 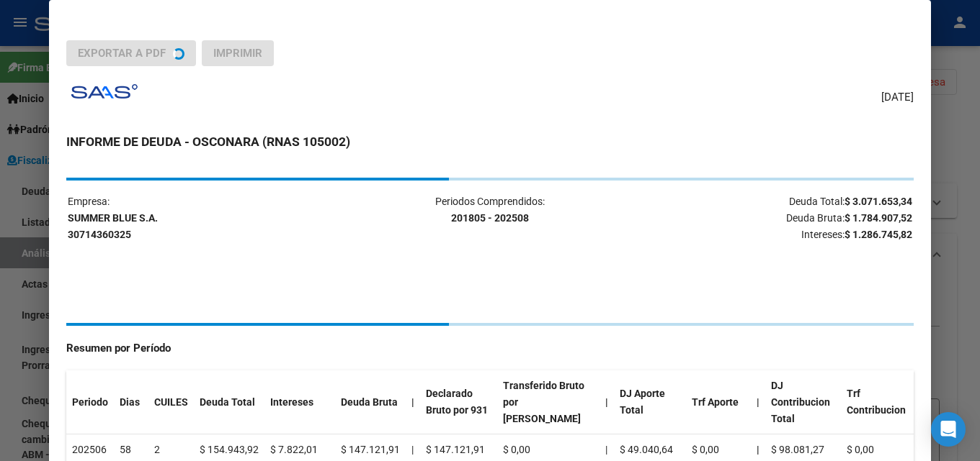 What do you see at coordinates (207, 218) in the screenshot?
I see `p: Empresa:` at bounding box center [207, 218].